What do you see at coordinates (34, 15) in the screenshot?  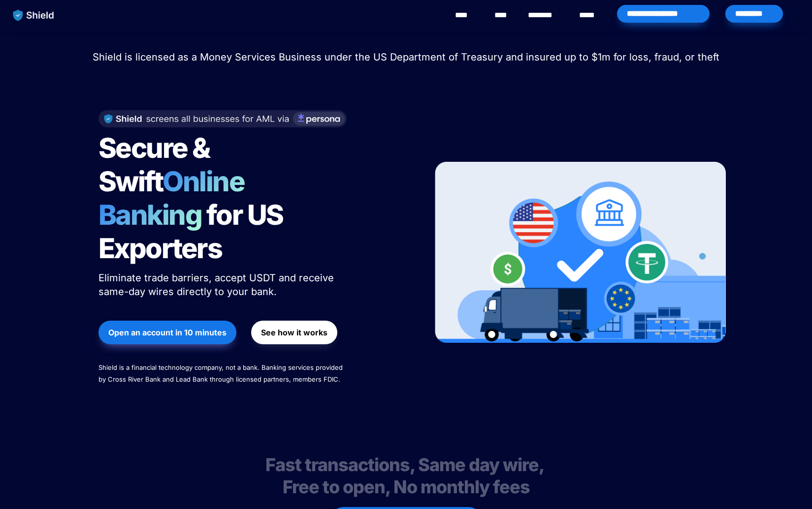 I see `img: website logo` at bounding box center [34, 15].